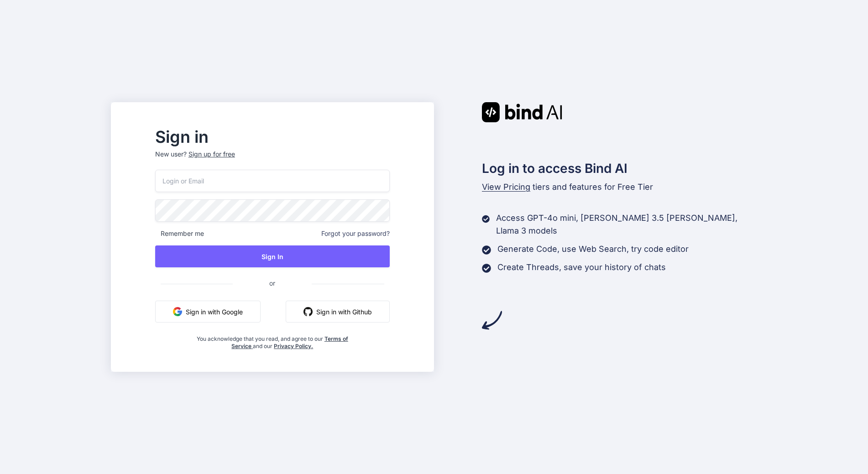  What do you see at coordinates (592, 249) in the screenshot?
I see `p: Generate Code, use Web Search, try code editor` at bounding box center [592, 249].